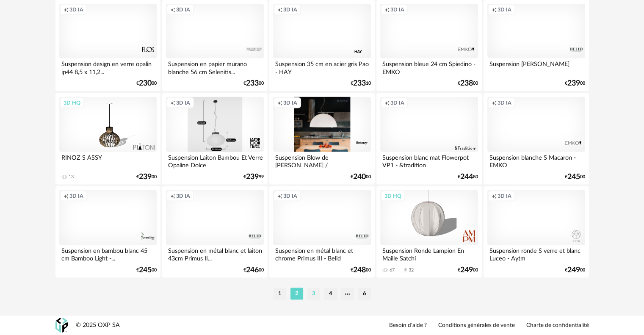 The height and width of the screenshot is (335, 644). What do you see at coordinates (62, 326) in the screenshot?
I see `img: OXP` at bounding box center [62, 326].